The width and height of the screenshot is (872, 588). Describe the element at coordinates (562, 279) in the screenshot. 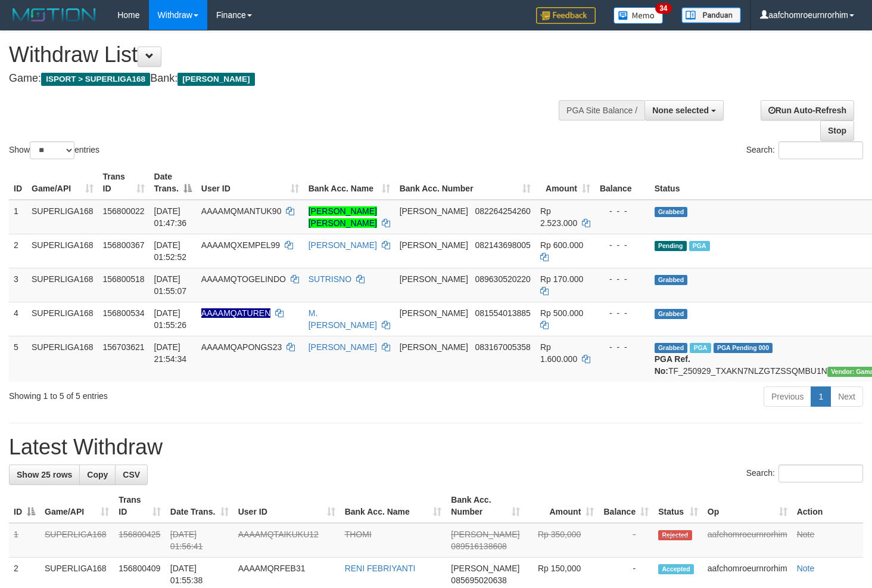

I see `span: Rp 170.000` at that location.